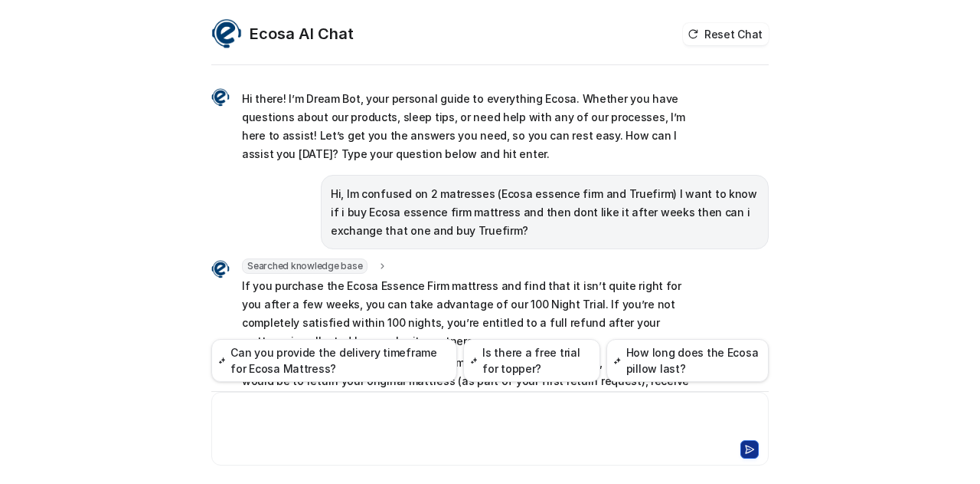 This screenshot has width=980, height=484. What do you see at coordinates (532, 360) in the screenshot?
I see `button: Is there a free trial for topper?` at bounding box center [532, 360].